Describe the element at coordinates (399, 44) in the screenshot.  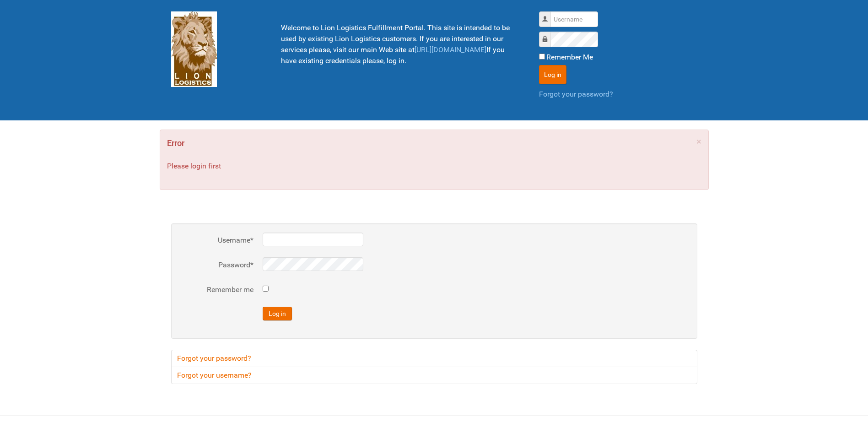
I see `p: Welcome to Lion Logistics Fulfillment Portal. This site is intended to be used by existing Lion L...` at that location.